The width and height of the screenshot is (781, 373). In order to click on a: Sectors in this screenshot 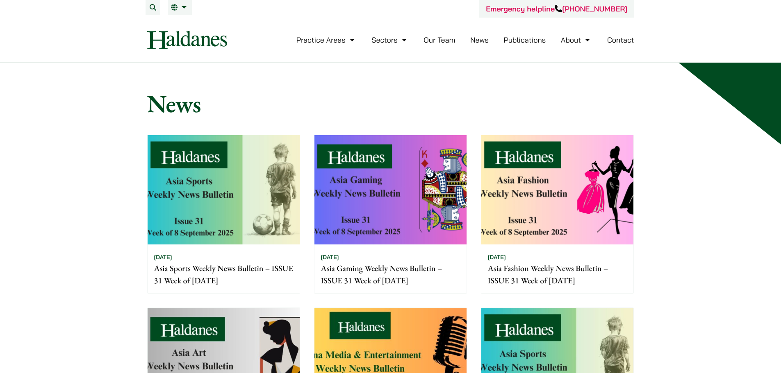, I will do `click(390, 40)`.